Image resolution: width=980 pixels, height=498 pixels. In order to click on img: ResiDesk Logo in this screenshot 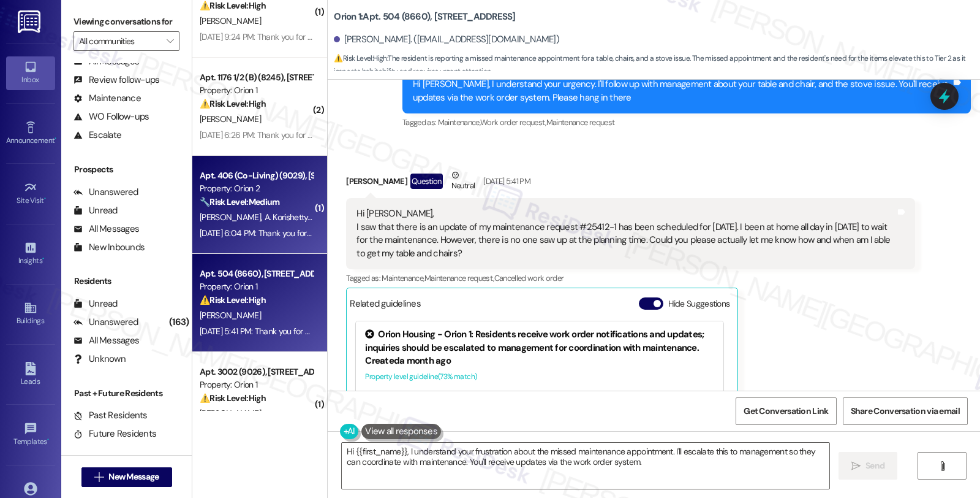, I will do `click(30, 22)`.